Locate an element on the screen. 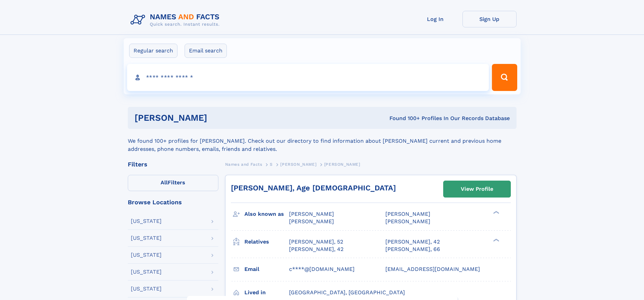 This screenshot has height=300, width=644. img: Logo Names and Facts is located at coordinates (176, 20).